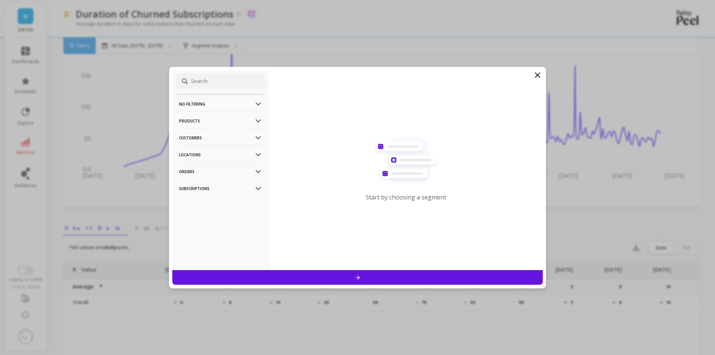 The image size is (715, 355). Describe the element at coordinates (221, 121) in the screenshot. I see `p: Products` at that location.